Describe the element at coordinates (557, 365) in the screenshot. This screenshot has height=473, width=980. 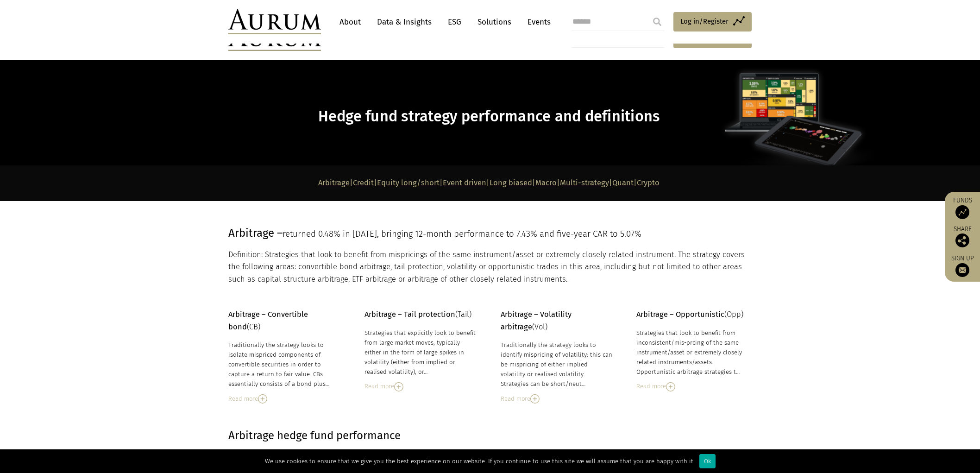
I see `div: Traditionally the strategy looks to identify mispricing of volatility: this can be mispricing of ...` at that location.